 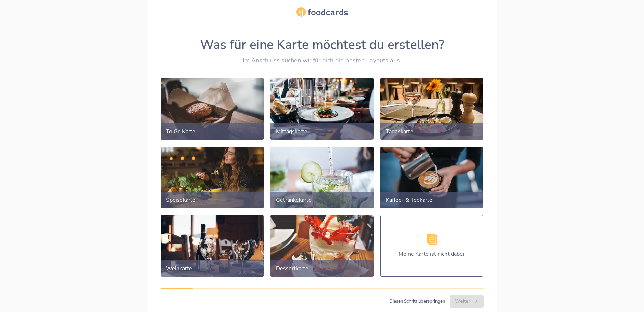 What do you see at coordinates (322, 131) in the screenshot?
I see `div: Mittagskarte` at bounding box center [322, 131].